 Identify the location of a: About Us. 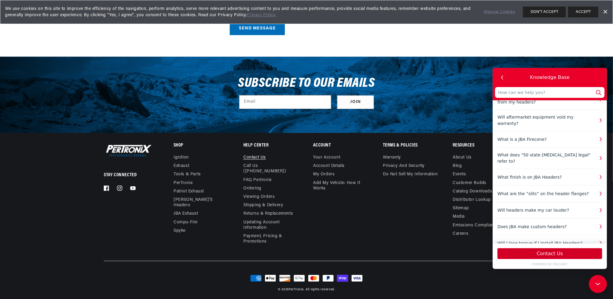
(462, 158).